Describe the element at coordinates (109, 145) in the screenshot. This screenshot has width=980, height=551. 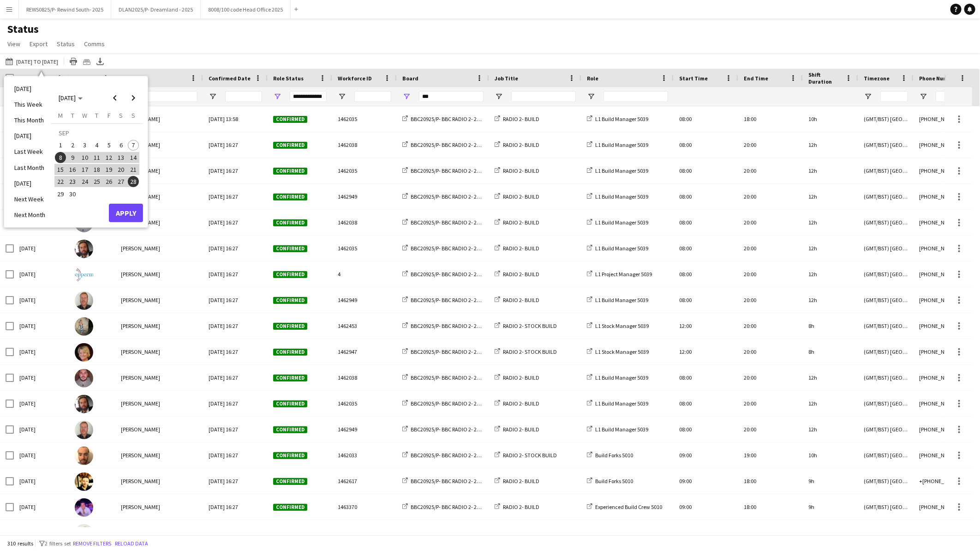
I see `button: 05-09-2025` at that location.